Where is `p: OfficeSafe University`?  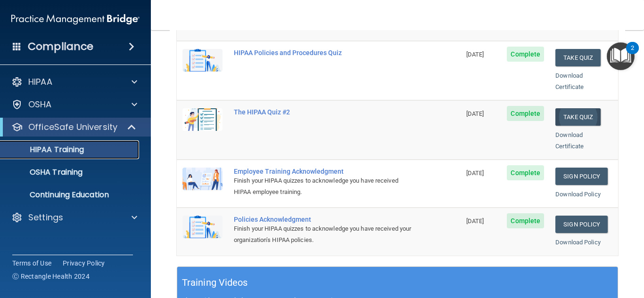
p: OfficeSafe University is located at coordinates (73, 127).